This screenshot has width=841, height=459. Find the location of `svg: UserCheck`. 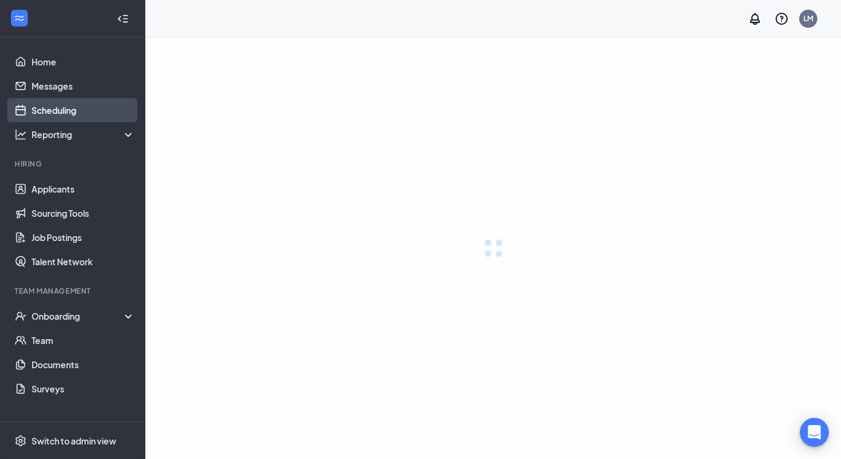

svg: UserCheck is located at coordinates (21, 316).